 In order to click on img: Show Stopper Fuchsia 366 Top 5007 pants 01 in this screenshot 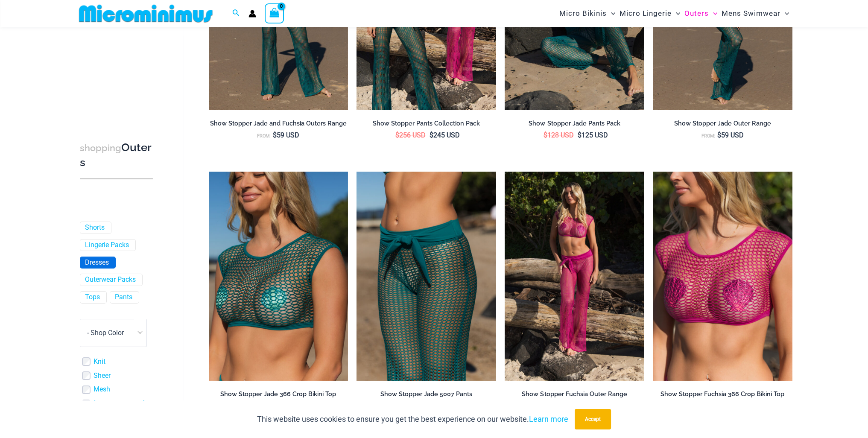, I will do `click(575, 276)`.